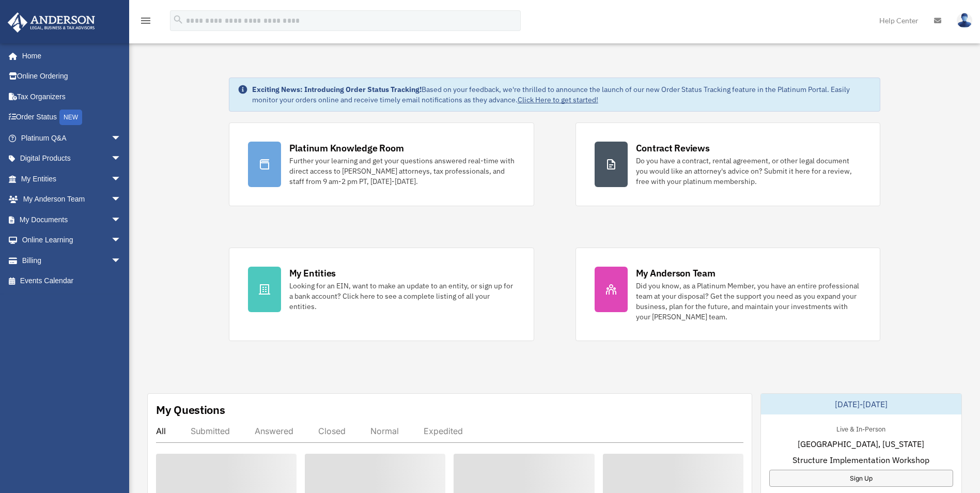 The width and height of the screenshot is (980, 493). Describe the element at coordinates (337, 89) in the screenshot. I see `strong: Exciting News: Introducing Order Status Tracking!` at that location.